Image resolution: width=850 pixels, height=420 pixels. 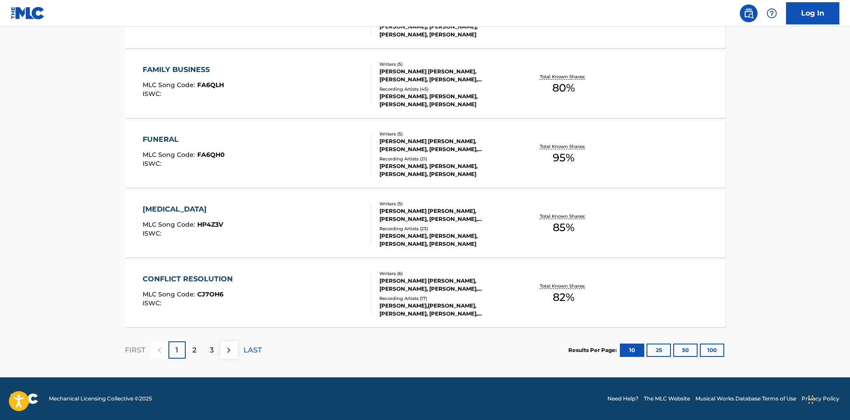 I want to click on a: Musical Works Database Terms of Use, so click(x=745, y=398).